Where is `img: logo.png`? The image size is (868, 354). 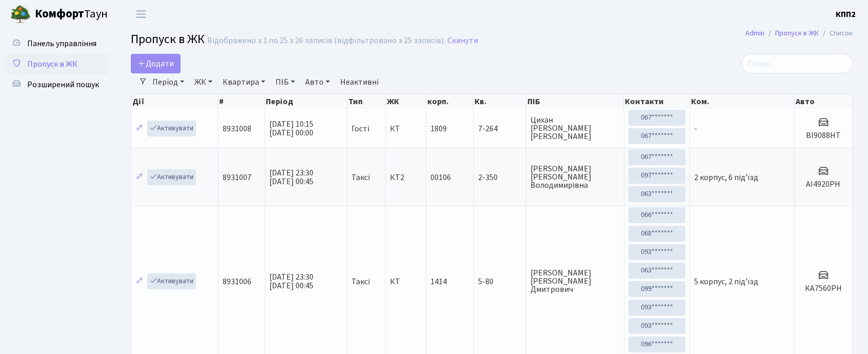 img: logo.png is located at coordinates (21, 14).